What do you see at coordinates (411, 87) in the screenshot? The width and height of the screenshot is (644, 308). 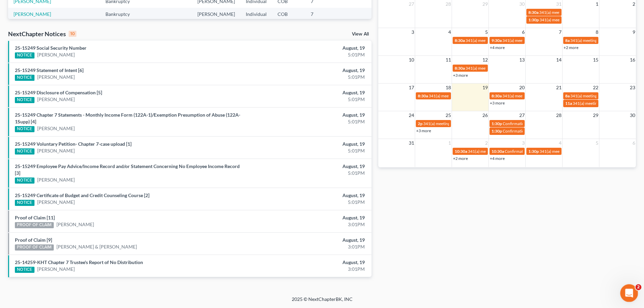 I see `span: 17` at bounding box center [411, 87].